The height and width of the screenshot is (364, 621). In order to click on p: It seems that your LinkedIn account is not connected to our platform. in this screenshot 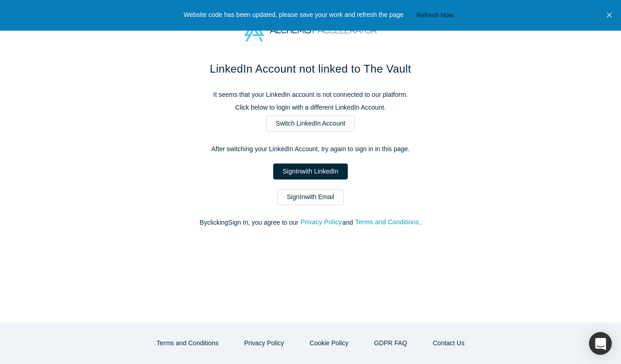, I will do `click(311, 95)`.